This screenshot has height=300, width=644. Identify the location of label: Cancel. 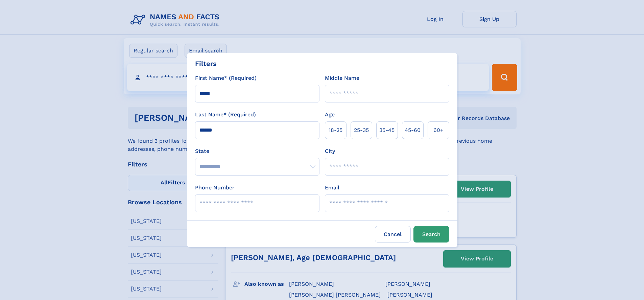
(393, 234).